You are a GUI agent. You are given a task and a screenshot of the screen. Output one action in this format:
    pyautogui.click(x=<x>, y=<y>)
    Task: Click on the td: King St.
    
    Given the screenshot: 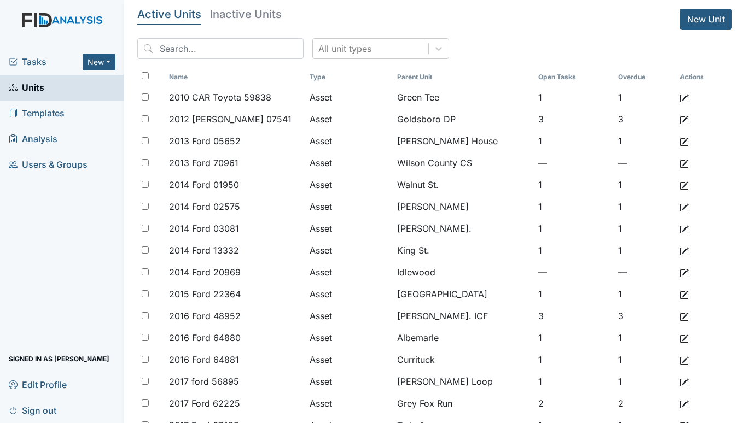 What is the action you would take?
    pyautogui.click(x=463, y=250)
    